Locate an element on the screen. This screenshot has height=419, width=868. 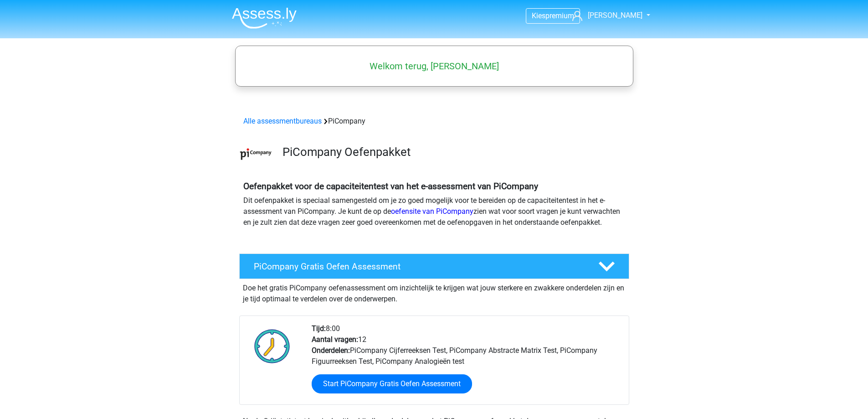
a: PiCompany Gratis Oefen Assessment is located at coordinates (434, 266).